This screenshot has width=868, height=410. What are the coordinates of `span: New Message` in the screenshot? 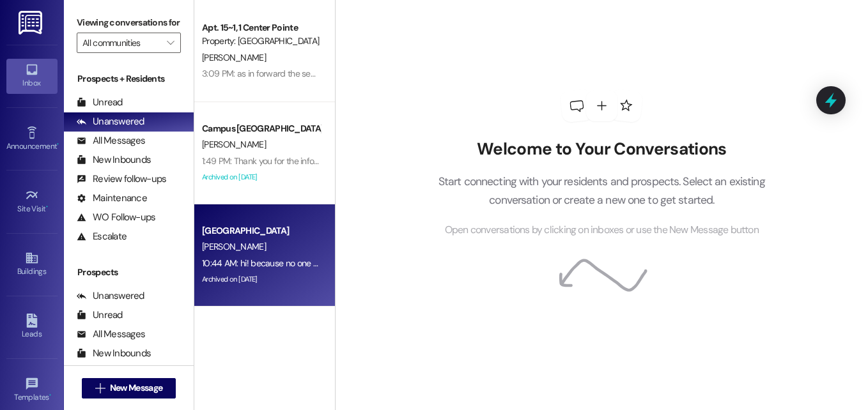 It's located at (136, 388).